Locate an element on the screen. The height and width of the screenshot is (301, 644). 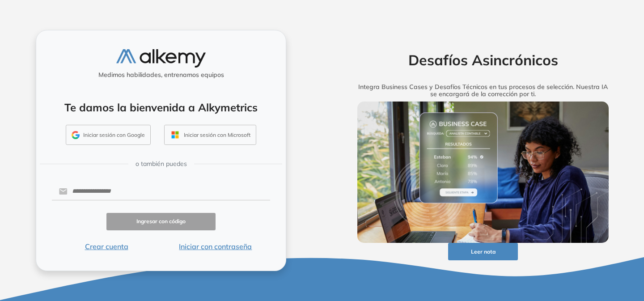
h5: Medimos habilidades, entrenamos equipos is located at coordinates (161, 75).